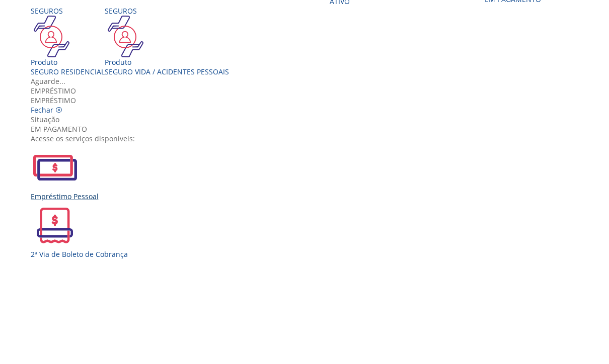 Image resolution: width=609 pixels, height=364 pixels. I want to click on a: Fechar, so click(46, 110).